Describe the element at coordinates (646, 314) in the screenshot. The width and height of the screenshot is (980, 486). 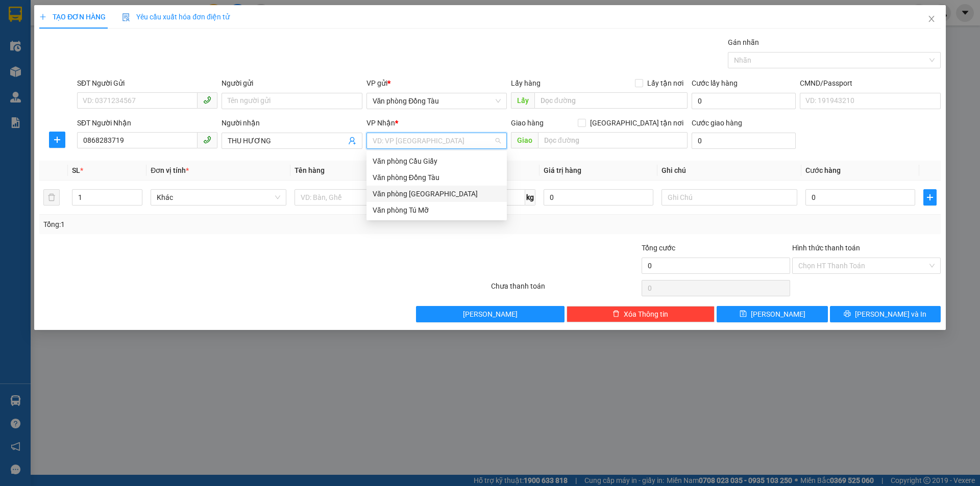
I see `span: Xóa Thông tin` at that location.